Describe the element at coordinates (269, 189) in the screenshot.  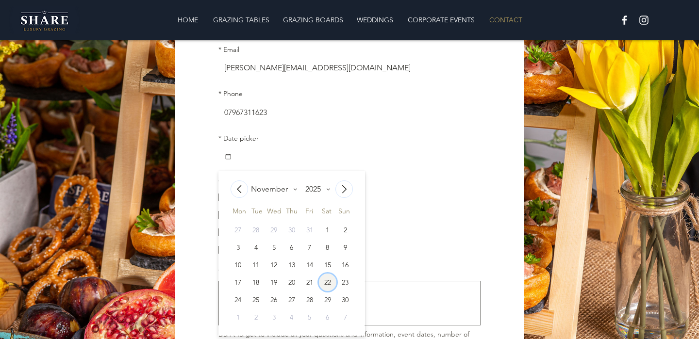
I see `span: November` at that location.